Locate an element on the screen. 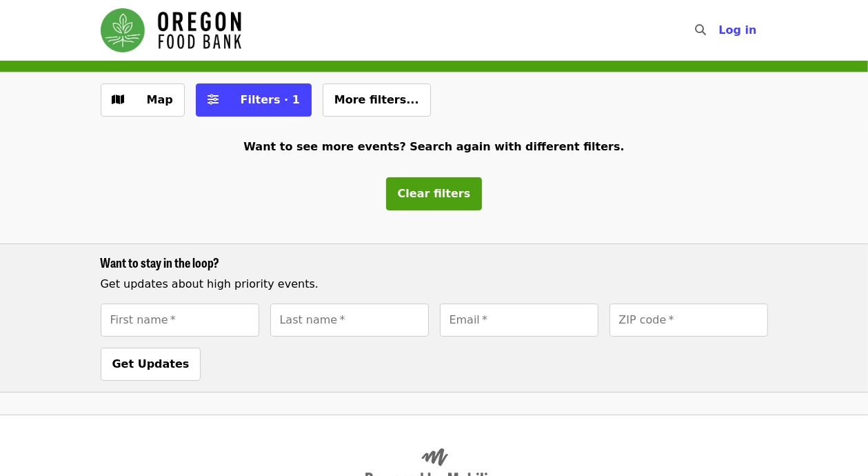 The image size is (868, 476). i: search icon is located at coordinates (700, 30).